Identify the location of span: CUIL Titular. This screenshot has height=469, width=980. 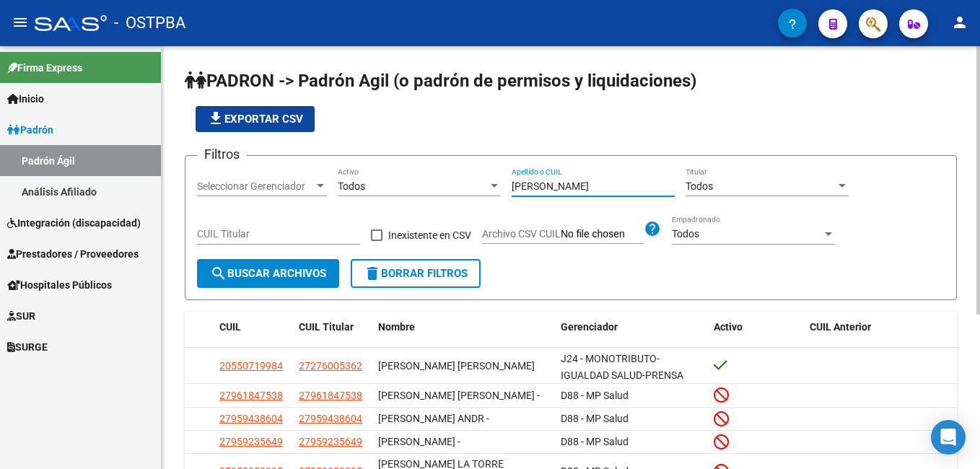
(326, 327).